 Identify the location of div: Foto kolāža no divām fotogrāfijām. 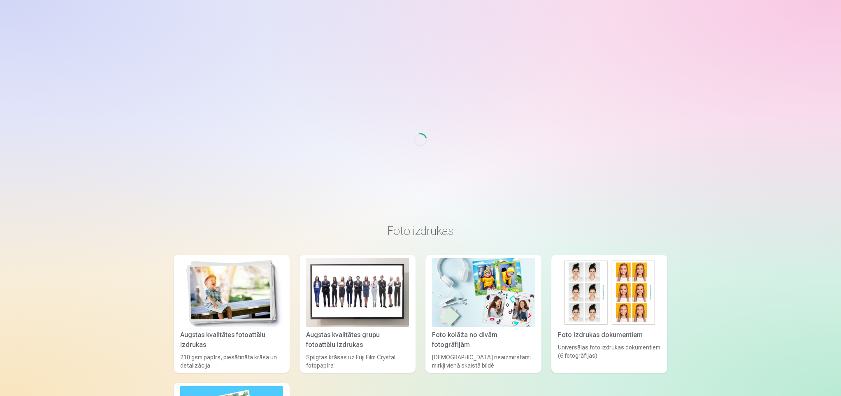
(484, 340).